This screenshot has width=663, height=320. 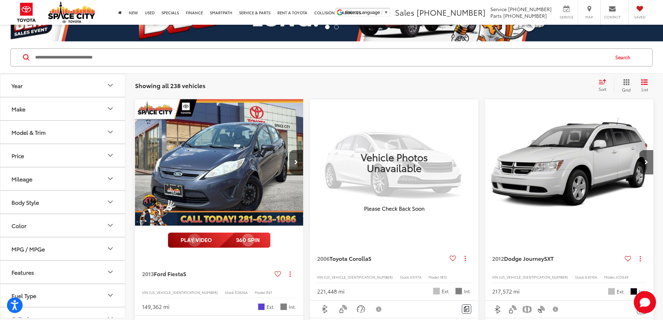 What do you see at coordinates (590, 17) in the screenshot?
I see `span: Map` at bounding box center [590, 17].